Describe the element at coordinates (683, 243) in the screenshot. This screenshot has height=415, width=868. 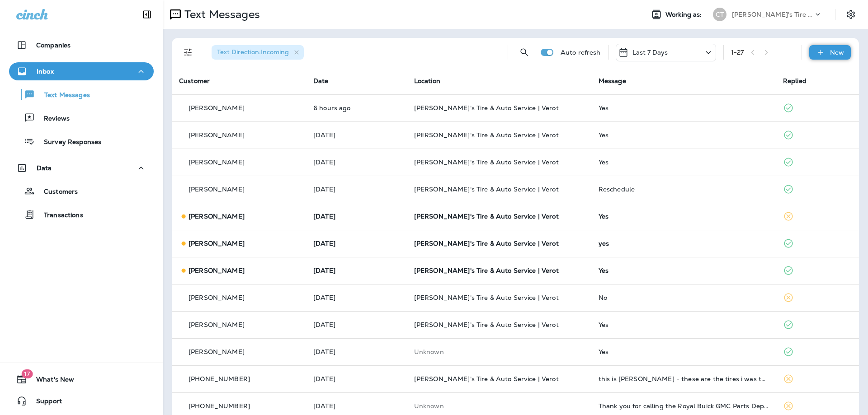
I see `div: yes` at that location.